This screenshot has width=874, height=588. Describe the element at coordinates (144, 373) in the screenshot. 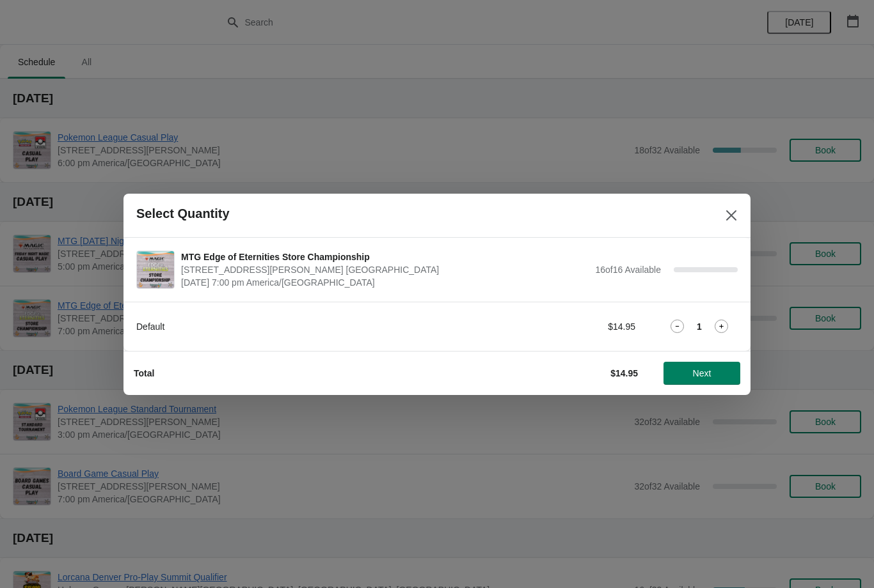

I see `strong: Total` at that location.